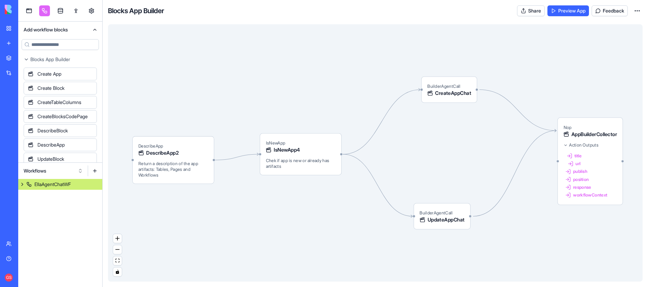 This screenshot has width=648, height=287. What do you see at coordinates (578, 187) in the screenshot?
I see `button: response` at bounding box center [578, 187].